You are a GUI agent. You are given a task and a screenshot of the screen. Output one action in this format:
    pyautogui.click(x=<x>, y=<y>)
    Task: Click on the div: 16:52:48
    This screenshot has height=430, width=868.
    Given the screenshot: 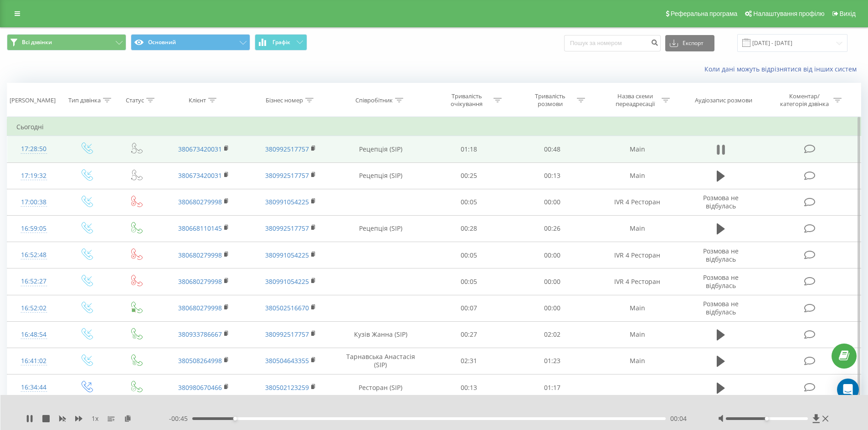 What is the action you would take?
    pyautogui.click(x=34, y=255)
    